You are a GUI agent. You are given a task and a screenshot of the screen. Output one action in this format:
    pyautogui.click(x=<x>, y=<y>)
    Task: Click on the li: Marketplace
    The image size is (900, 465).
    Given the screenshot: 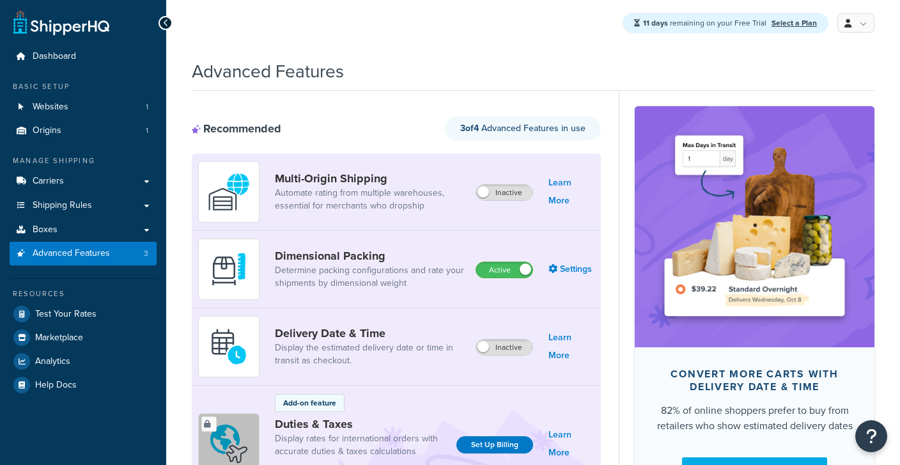 What is the action you would take?
    pyautogui.click(x=83, y=338)
    